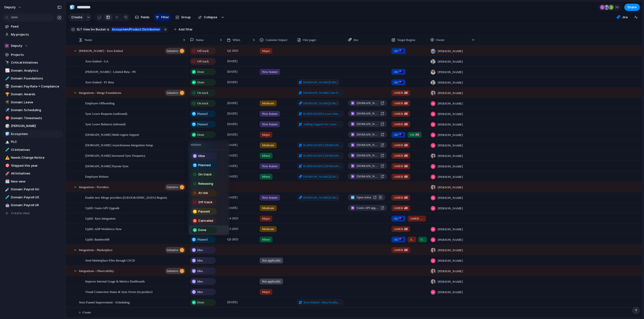 This screenshot has width=644, height=319. What do you see at coordinates (204, 211) in the screenshot?
I see `span: Paused` at bounding box center [204, 211].